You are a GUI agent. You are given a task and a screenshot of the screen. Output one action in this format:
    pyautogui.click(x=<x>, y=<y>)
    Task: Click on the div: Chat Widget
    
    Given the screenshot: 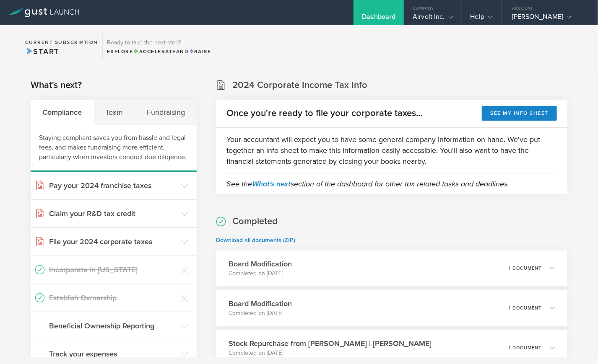 What is the action you would take?
    pyautogui.click(x=577, y=344)
    